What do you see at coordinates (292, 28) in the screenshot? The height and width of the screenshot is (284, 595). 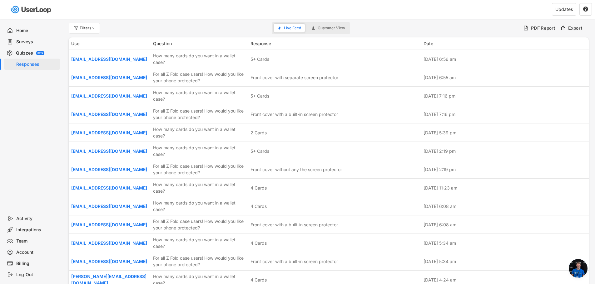 I see `span: Live Feed` at bounding box center [292, 28].